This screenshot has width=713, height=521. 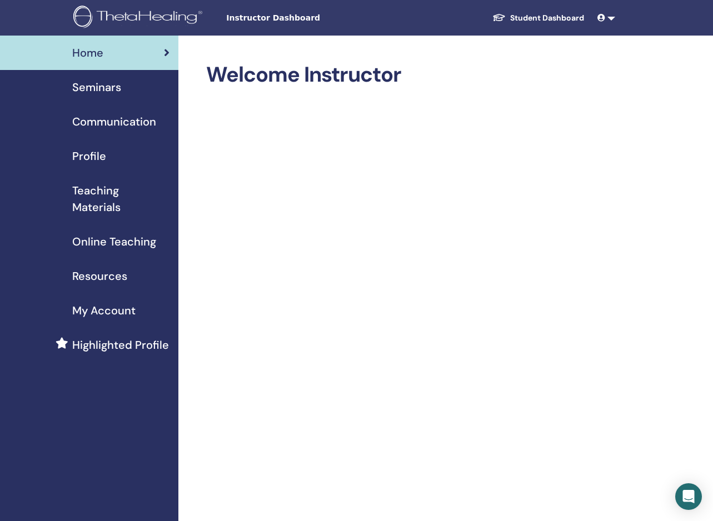 What do you see at coordinates (310, 18) in the screenshot?
I see `span: Instructor Dashboard` at bounding box center [310, 18].